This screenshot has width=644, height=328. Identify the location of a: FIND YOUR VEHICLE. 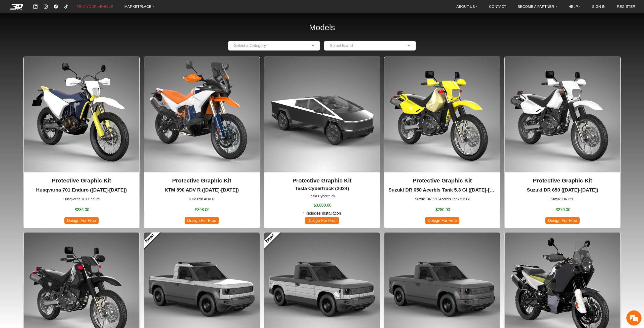
(95, 7).